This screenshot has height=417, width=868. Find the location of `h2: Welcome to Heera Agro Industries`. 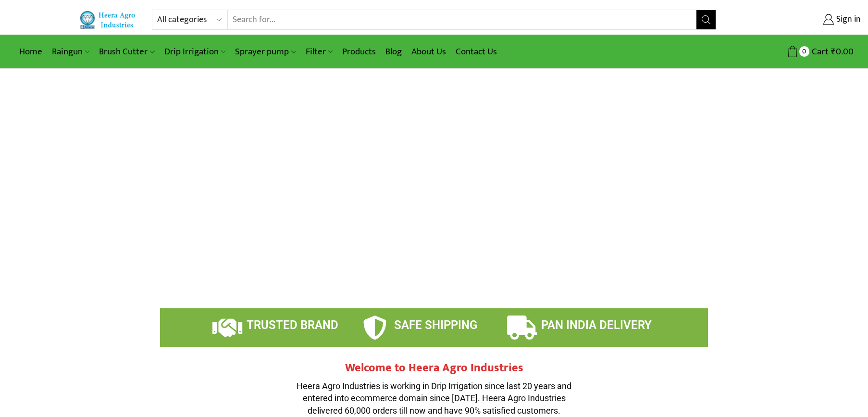

h2: Welcome to Heera Agro Industries is located at coordinates (434, 368).